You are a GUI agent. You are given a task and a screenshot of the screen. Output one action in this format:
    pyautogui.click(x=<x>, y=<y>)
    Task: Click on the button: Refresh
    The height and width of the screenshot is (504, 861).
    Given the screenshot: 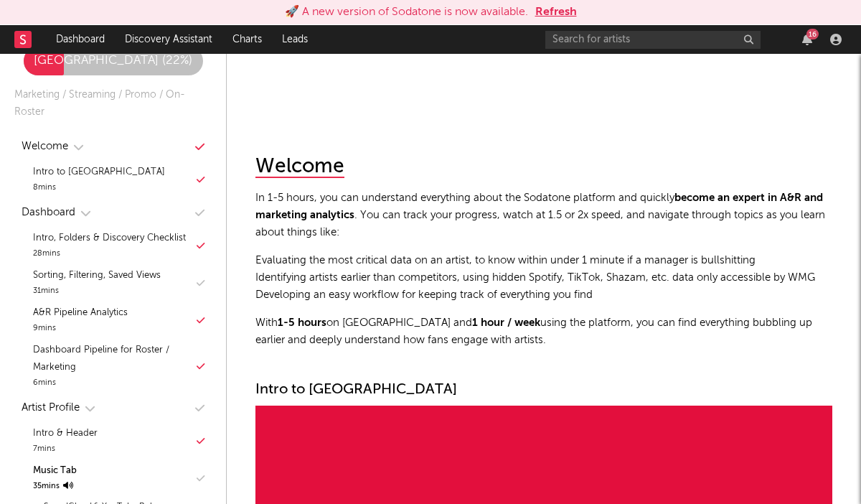 What is the action you would take?
    pyautogui.click(x=556, y=12)
    